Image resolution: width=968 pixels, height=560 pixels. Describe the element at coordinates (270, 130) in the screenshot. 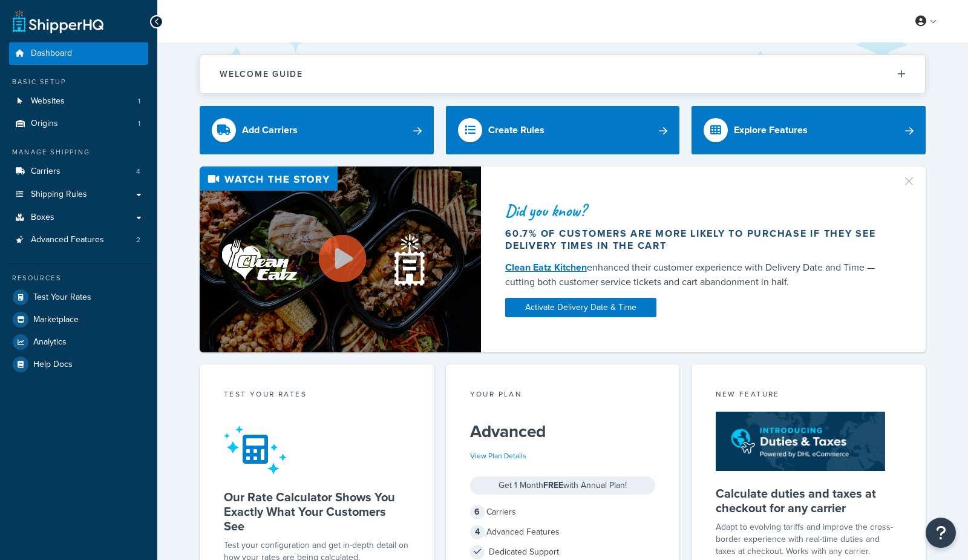

I see `div: Add Carriers` at that location.